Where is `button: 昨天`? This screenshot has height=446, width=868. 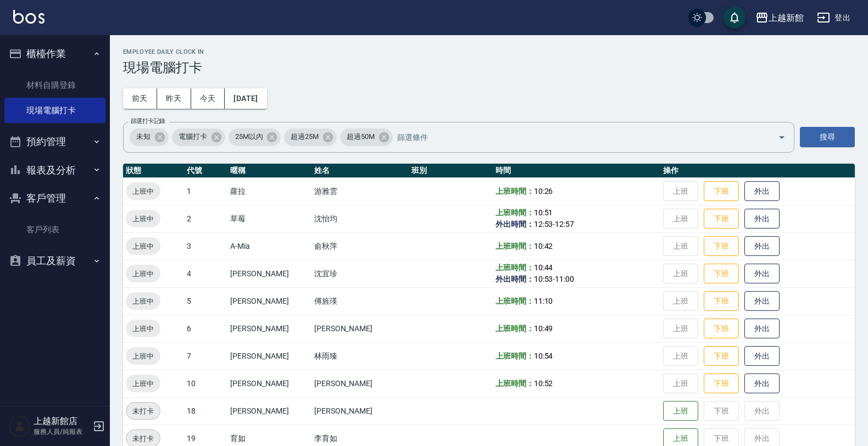
button: 昨天 is located at coordinates (174, 99).